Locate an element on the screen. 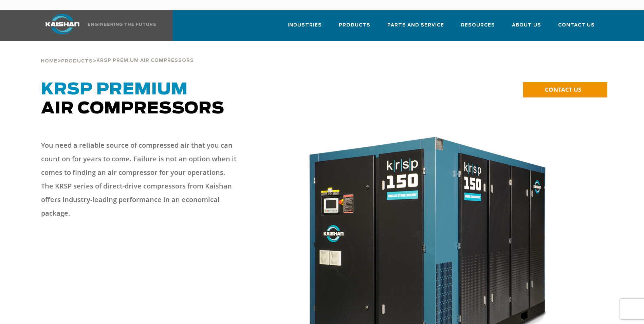  span: Contact Us is located at coordinates (577, 25).